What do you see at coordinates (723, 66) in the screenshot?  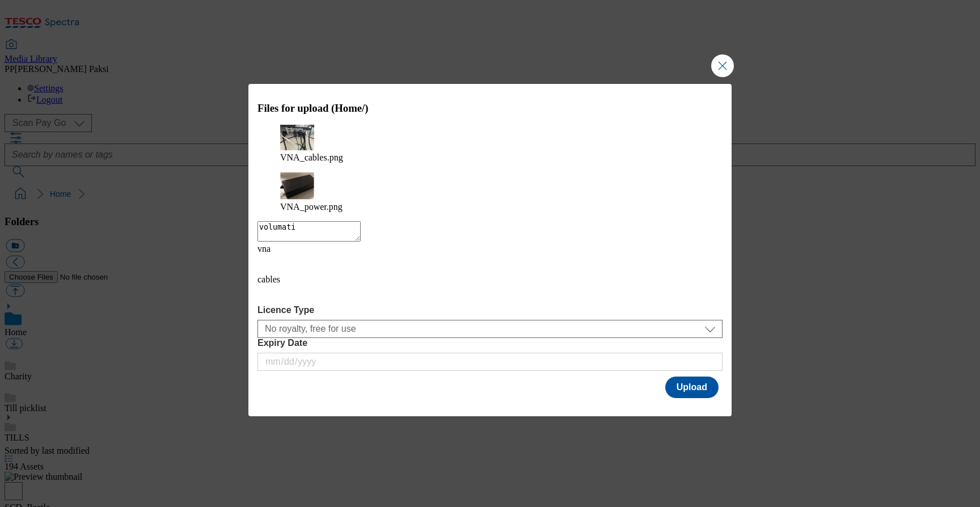 I see `button: Close Modal` at bounding box center [723, 66].